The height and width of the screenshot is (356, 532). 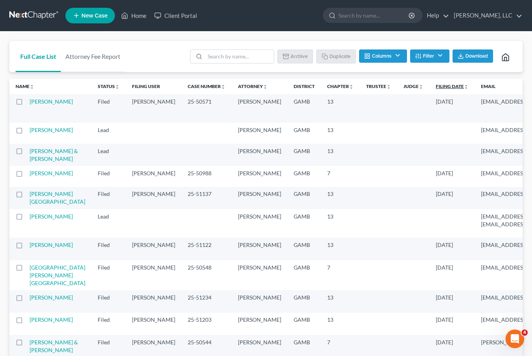 What do you see at coordinates (207, 301) in the screenshot?
I see `td: 25-51234` at bounding box center [207, 301].